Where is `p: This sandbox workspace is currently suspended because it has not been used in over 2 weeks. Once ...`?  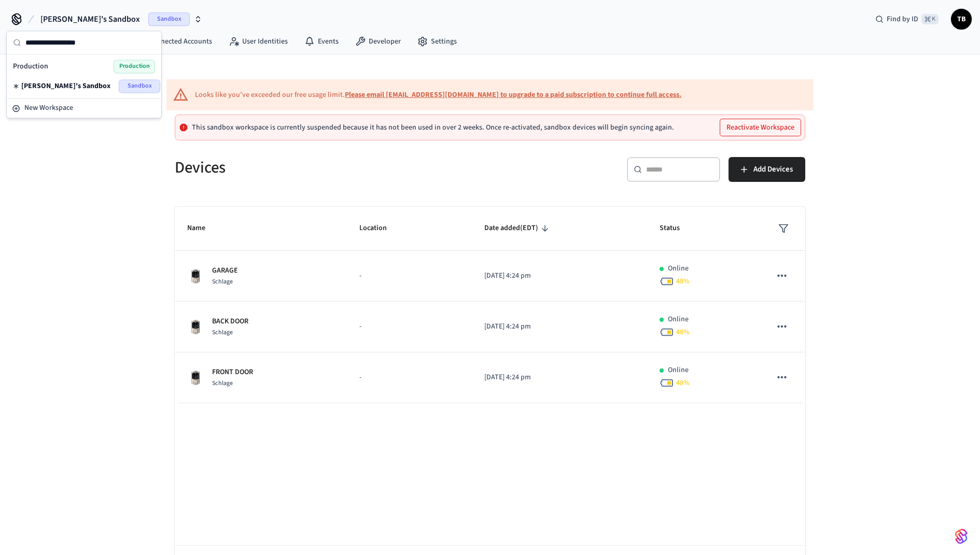 p: This sandbox workspace is currently suspended because it has not been used in over 2 weeks. Once ... is located at coordinates (433, 128).